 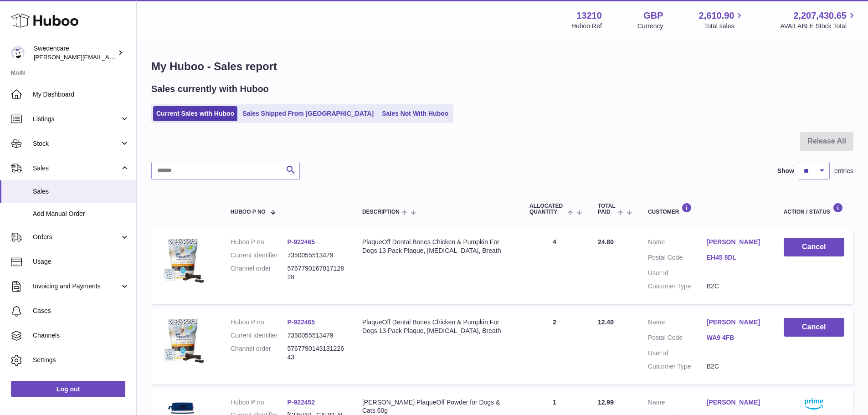 What do you see at coordinates (716, 15) in the screenshot?
I see `span: 2,610.90` at bounding box center [716, 15].